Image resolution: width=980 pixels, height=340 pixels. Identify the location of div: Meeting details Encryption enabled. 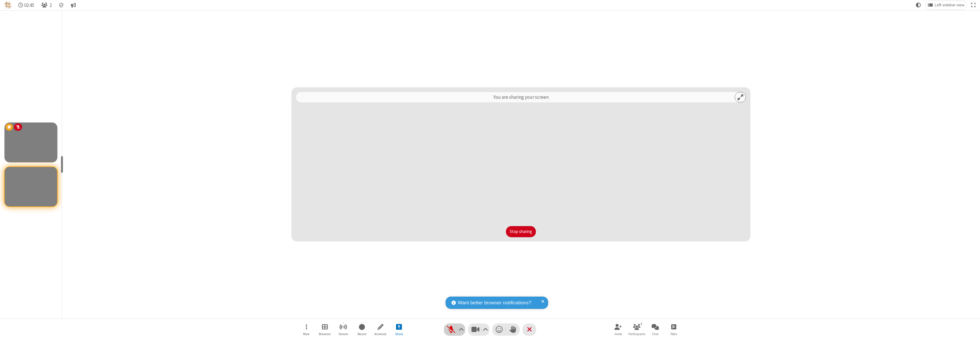
(61, 5).